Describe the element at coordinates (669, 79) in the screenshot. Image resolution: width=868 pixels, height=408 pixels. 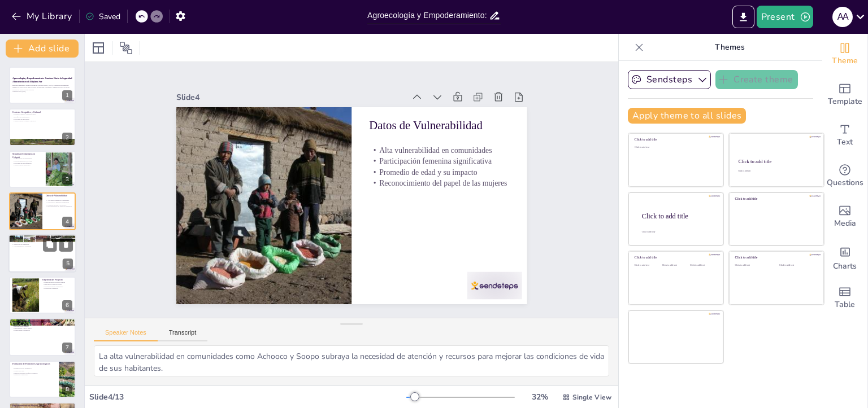
I see `button: Sendsteps` at that location.